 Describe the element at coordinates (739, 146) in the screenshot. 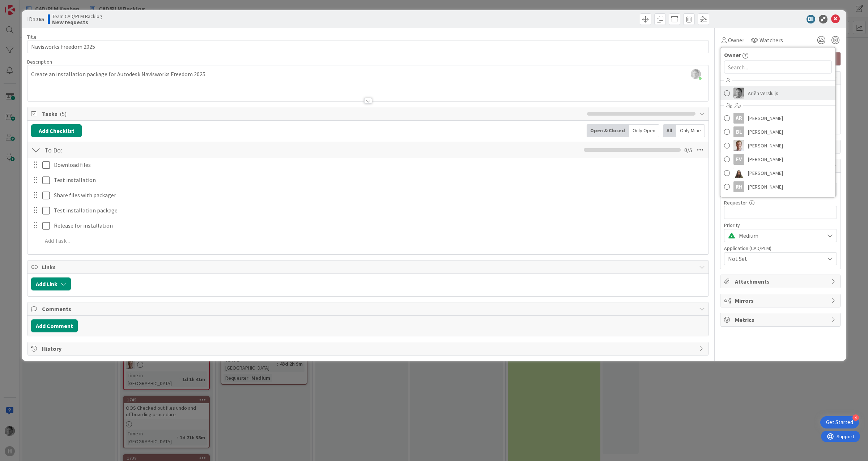

I see `img: BO` at that location.